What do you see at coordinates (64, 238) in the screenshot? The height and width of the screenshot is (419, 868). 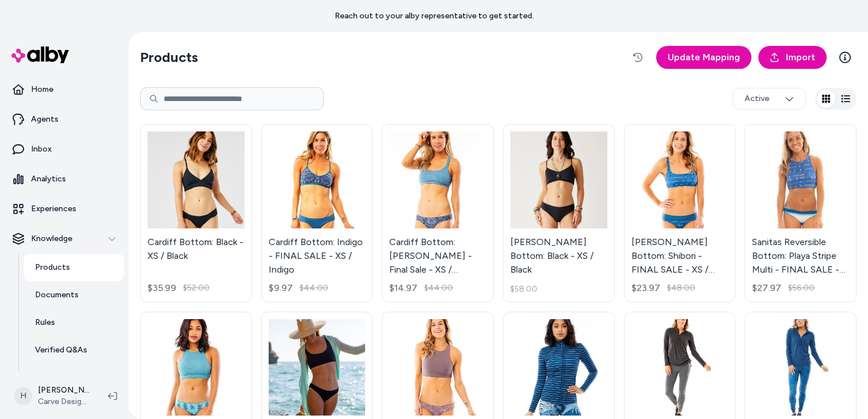 I see `button: Knowledge` at bounding box center [64, 238].